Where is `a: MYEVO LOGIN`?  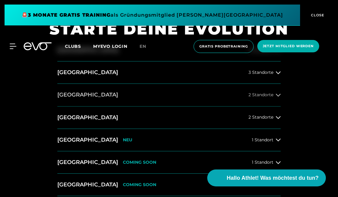
a: MYEVO LOGIN is located at coordinates (110, 46).